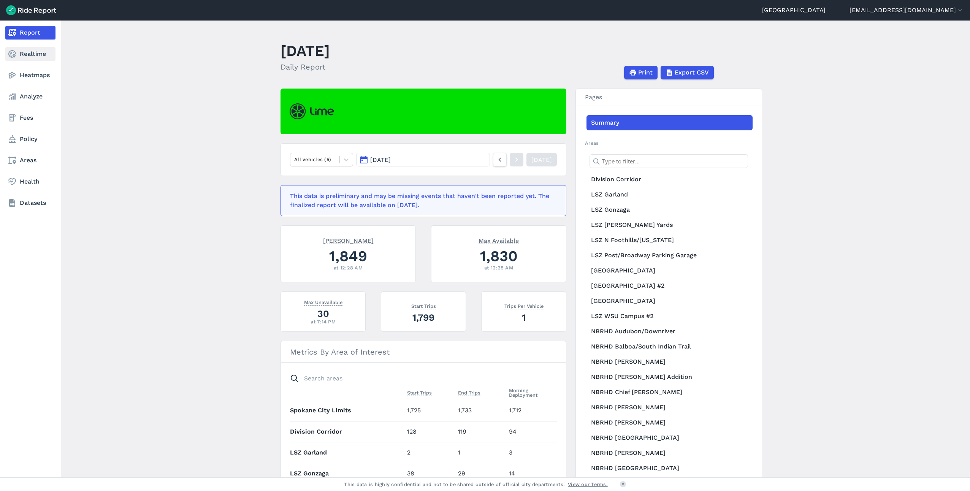  Describe the element at coordinates (469, 393) in the screenshot. I see `button: End Trips` at that location.